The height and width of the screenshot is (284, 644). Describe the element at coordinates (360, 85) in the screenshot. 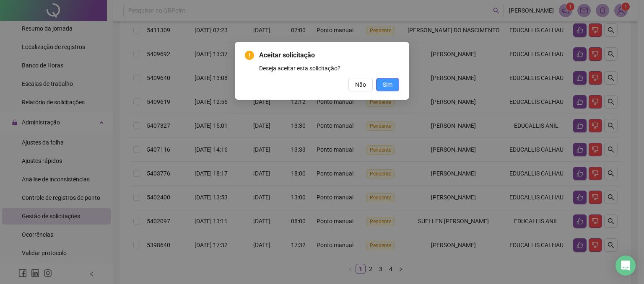

I see `span: Não` at that location.